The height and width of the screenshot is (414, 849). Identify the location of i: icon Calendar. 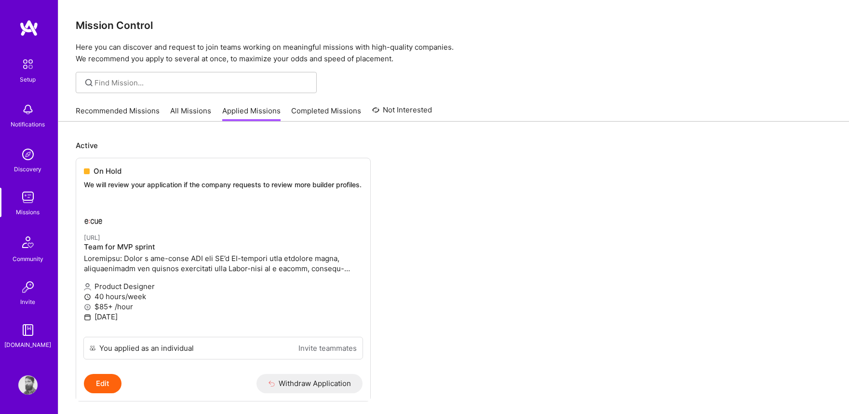
(87, 317).